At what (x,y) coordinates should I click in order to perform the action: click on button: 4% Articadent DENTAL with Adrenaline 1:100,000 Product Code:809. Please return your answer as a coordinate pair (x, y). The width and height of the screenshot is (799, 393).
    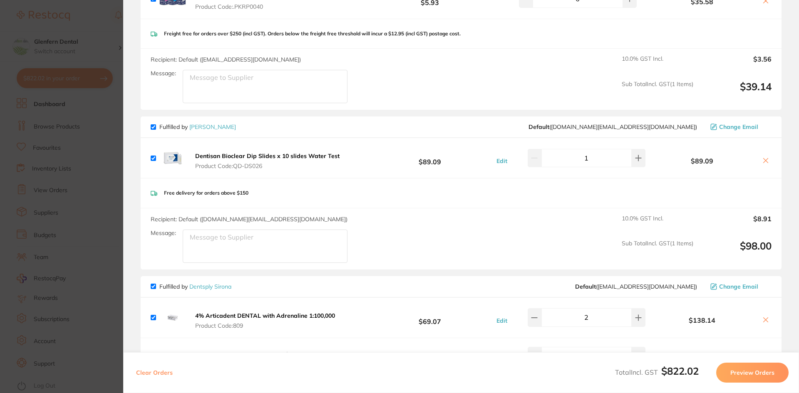
    Looking at the image, I should click on (265, 321).